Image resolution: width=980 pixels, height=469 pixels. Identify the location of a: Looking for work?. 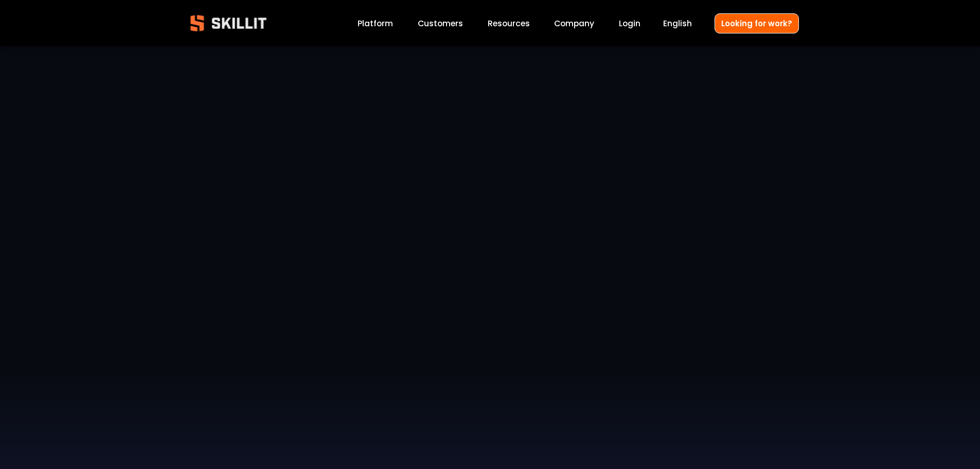
(757, 23).